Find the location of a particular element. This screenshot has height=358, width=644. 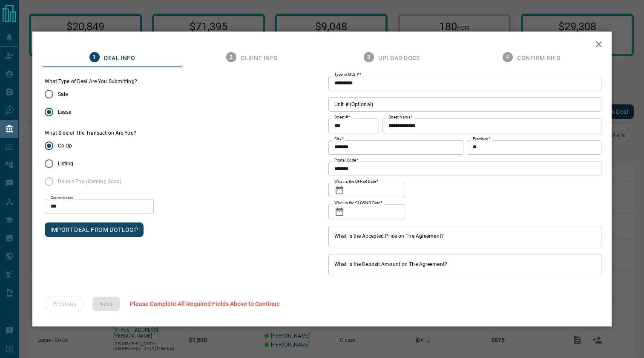

label: What Side of The Transaction Are You? is located at coordinates (90, 133).